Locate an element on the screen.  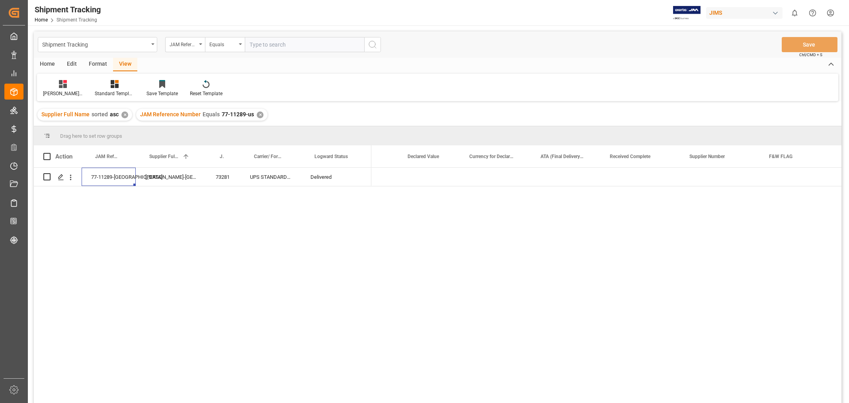
span: Supplier Number is located at coordinates (707, 156).